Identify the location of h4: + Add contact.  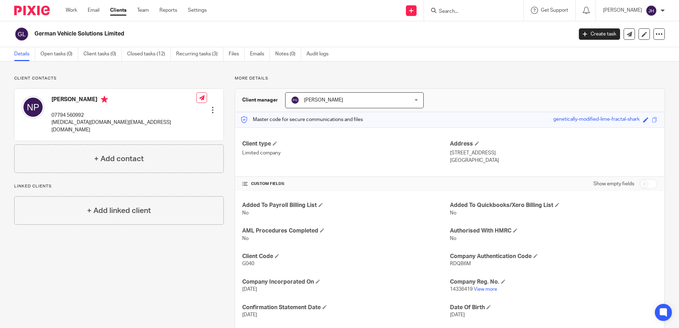
(119, 159).